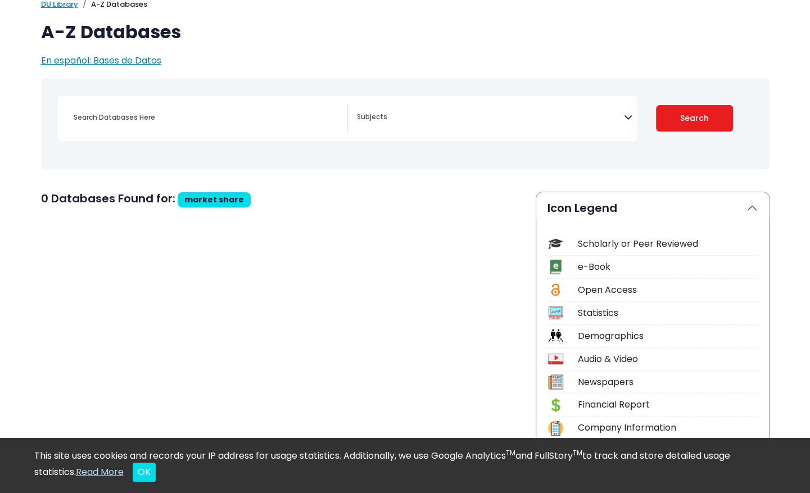 The height and width of the screenshot is (493, 810). Describe the element at coordinates (556, 290) in the screenshot. I see `img: Icon Open Access` at that location.